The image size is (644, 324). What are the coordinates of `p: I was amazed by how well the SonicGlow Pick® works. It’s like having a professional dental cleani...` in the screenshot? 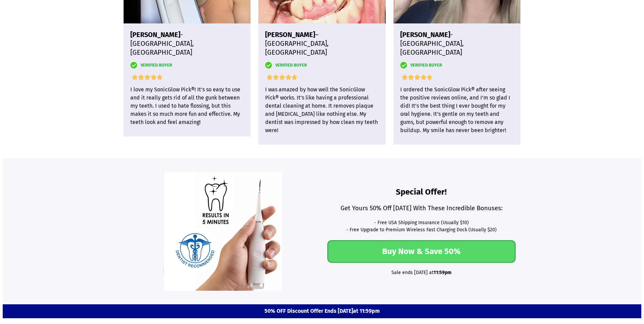 It's located at (322, 110).